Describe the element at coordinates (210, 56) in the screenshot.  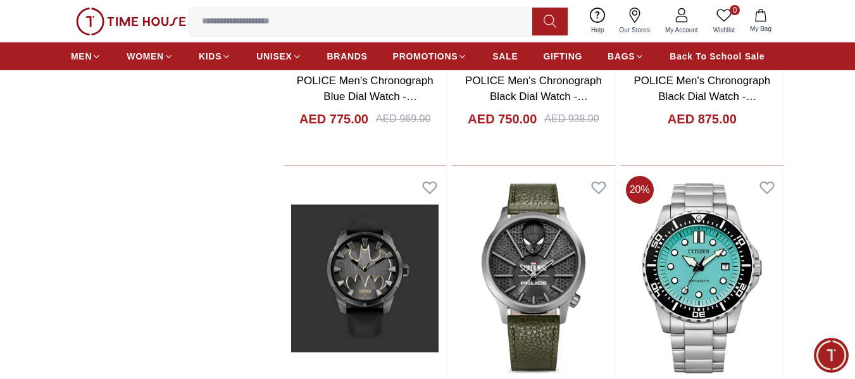
I see `span: KIDS` at that location.